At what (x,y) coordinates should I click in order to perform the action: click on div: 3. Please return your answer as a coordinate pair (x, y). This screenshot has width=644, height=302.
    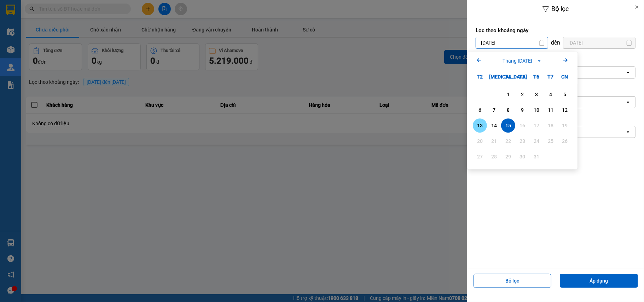
    Looking at the image, I should click on (536, 95).